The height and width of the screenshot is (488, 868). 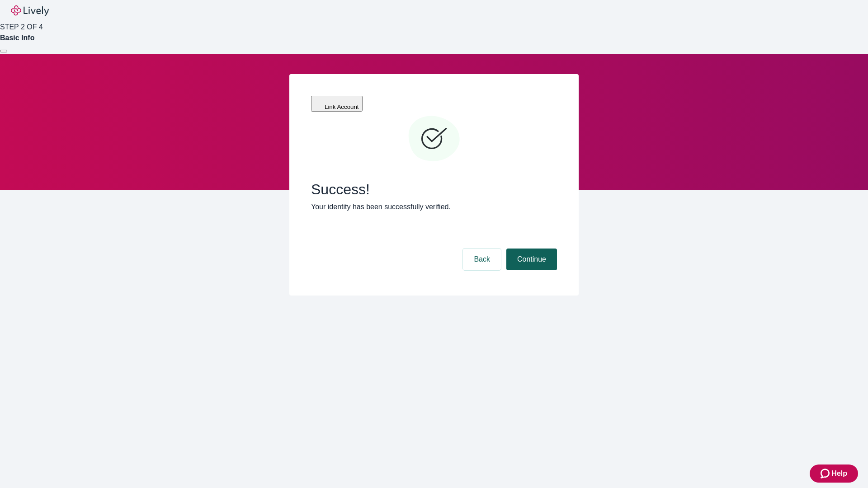 I want to click on img: Lively, so click(x=30, y=11).